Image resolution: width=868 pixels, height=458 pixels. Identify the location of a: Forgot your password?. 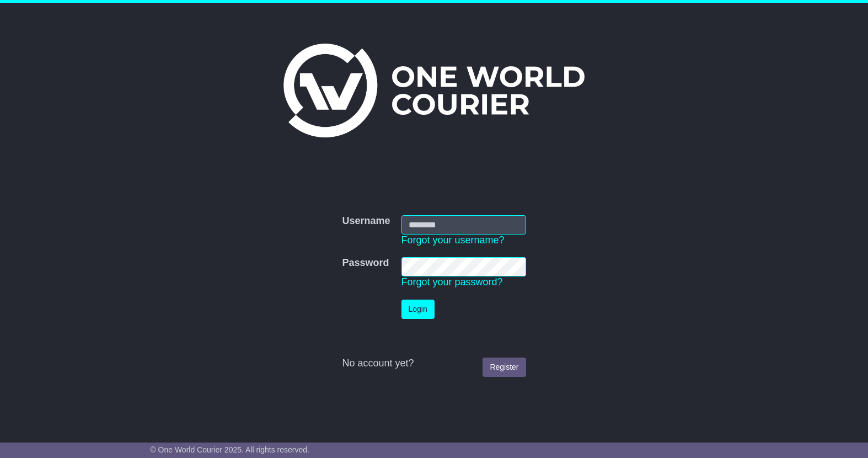
(452, 282).